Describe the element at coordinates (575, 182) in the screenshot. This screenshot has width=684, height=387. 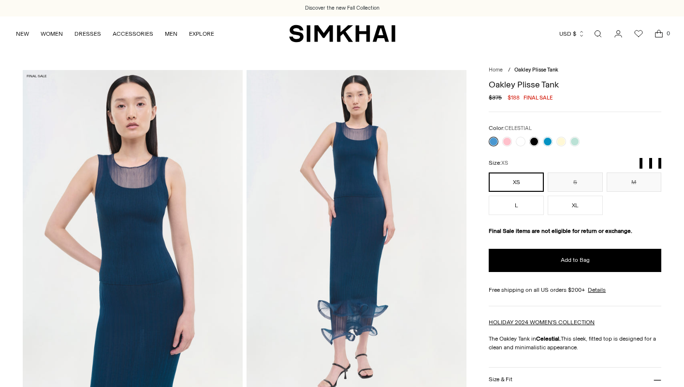
I see `button: S` at that location.